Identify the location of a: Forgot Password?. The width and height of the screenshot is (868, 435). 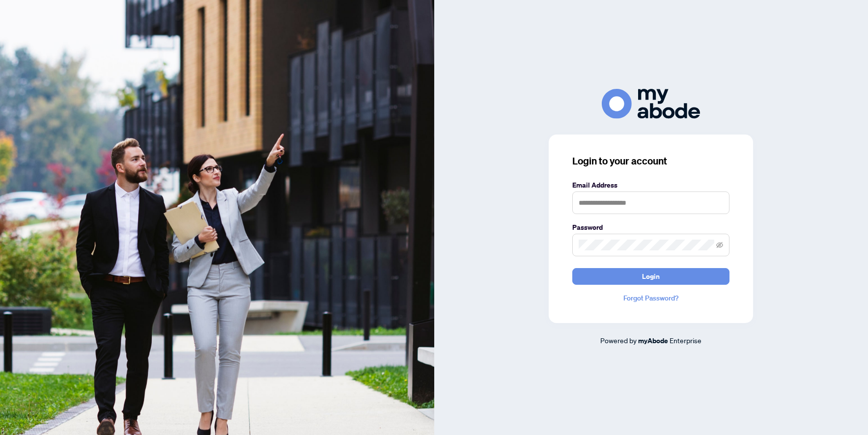
(651, 298).